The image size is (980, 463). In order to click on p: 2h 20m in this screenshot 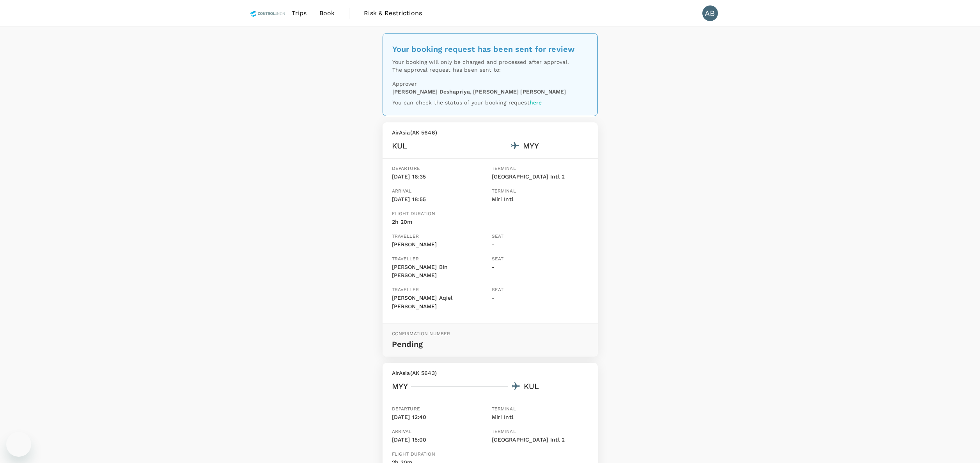, I will do `click(414, 222)`.